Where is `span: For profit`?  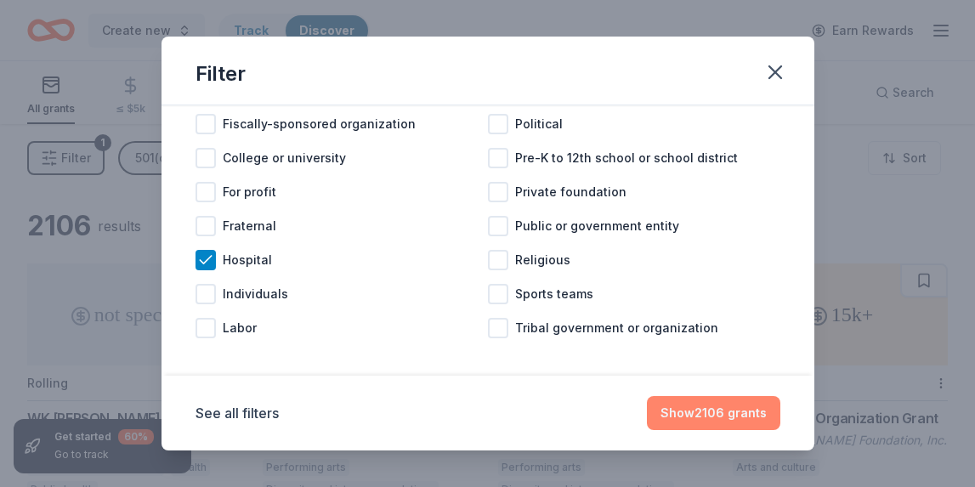
span: For profit is located at coordinates (249, 192).